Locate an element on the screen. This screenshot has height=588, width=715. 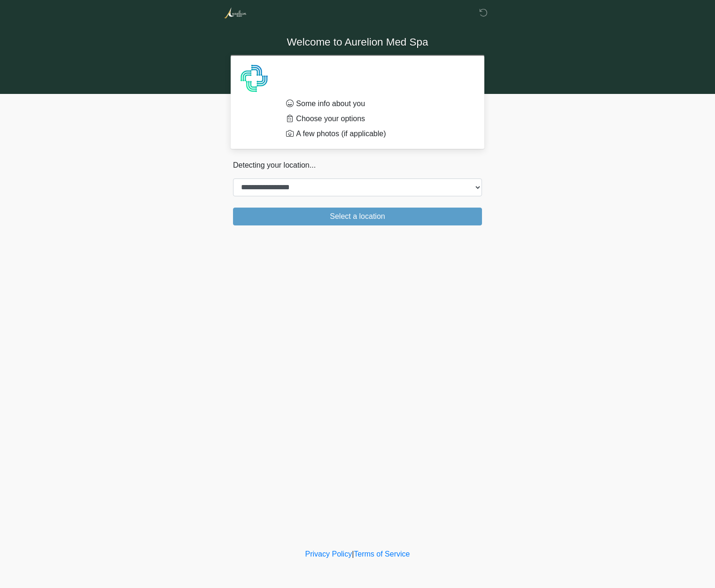
a: Privacy Policy is located at coordinates (329, 554).